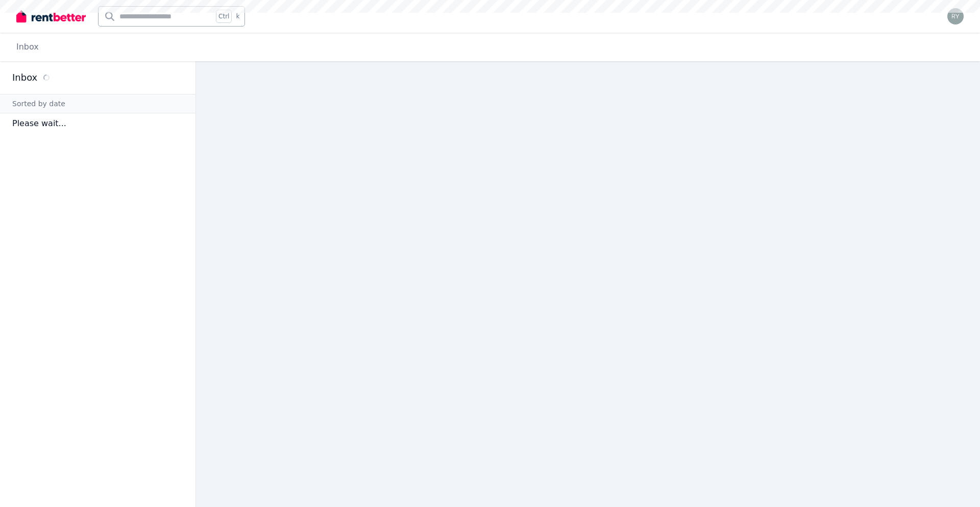 The height and width of the screenshot is (507, 980). I want to click on span: k, so click(237, 17).